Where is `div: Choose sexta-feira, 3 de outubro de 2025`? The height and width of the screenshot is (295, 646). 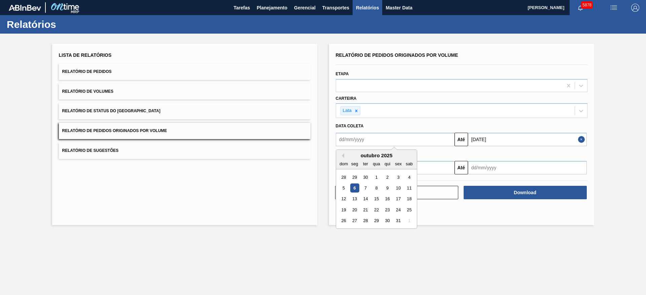 div: Choose sexta-feira, 3 de outubro de 2025 is located at coordinates (398, 177).